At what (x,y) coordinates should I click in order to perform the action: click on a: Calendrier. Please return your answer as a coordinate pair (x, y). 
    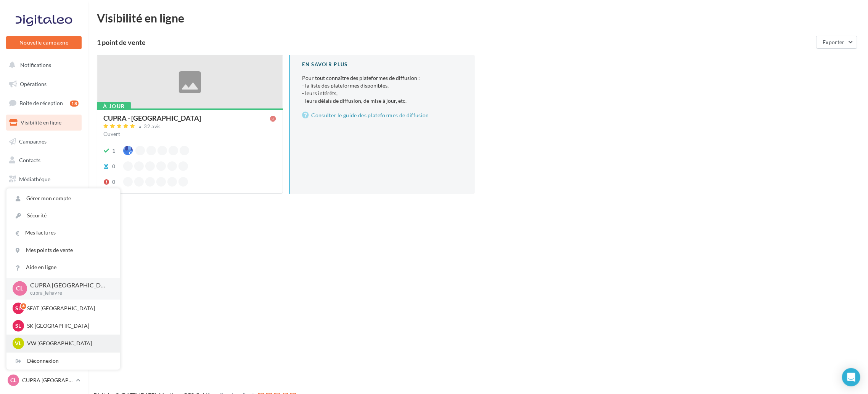
    Looking at the image, I should click on (44, 198).